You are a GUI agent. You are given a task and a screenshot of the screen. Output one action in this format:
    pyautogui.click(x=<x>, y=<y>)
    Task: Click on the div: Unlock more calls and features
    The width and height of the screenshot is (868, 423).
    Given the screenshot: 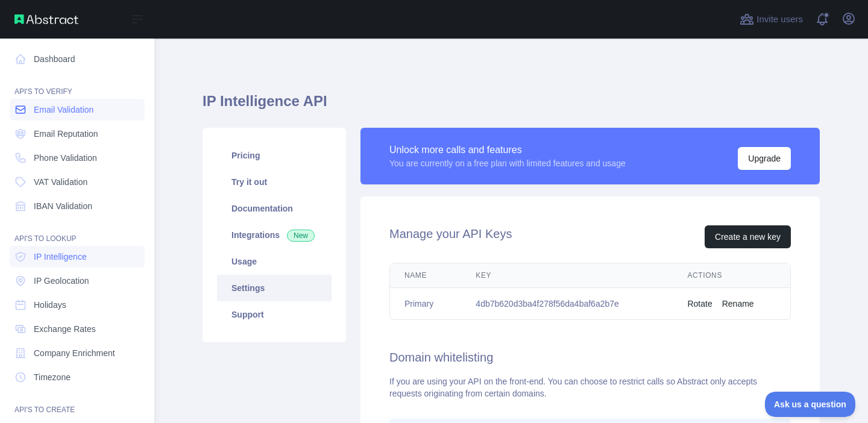 What is the action you would take?
    pyautogui.click(x=507, y=150)
    